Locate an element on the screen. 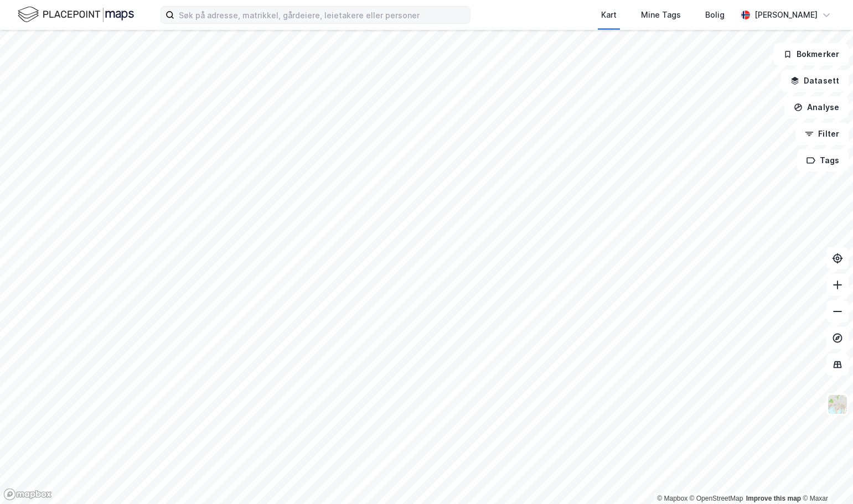 Image resolution: width=853 pixels, height=504 pixels. a: Improve this map is located at coordinates (773, 498).